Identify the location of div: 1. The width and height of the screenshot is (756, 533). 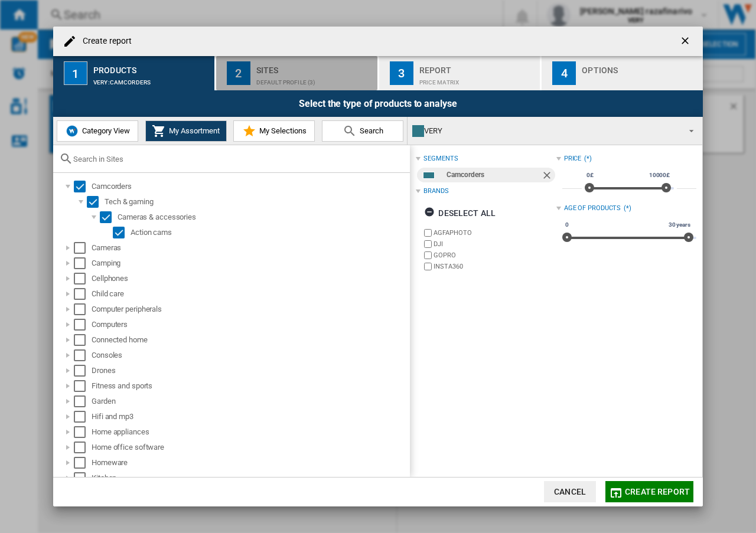
(76, 73).